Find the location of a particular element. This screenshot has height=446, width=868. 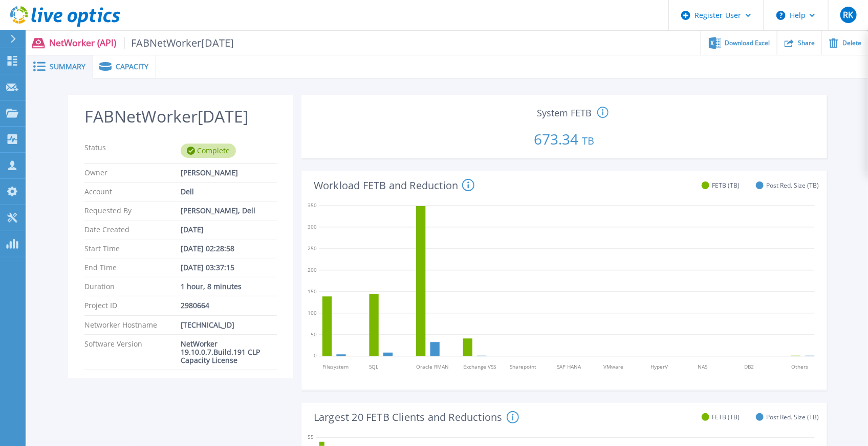

tspan: NAS is located at coordinates (702, 366).